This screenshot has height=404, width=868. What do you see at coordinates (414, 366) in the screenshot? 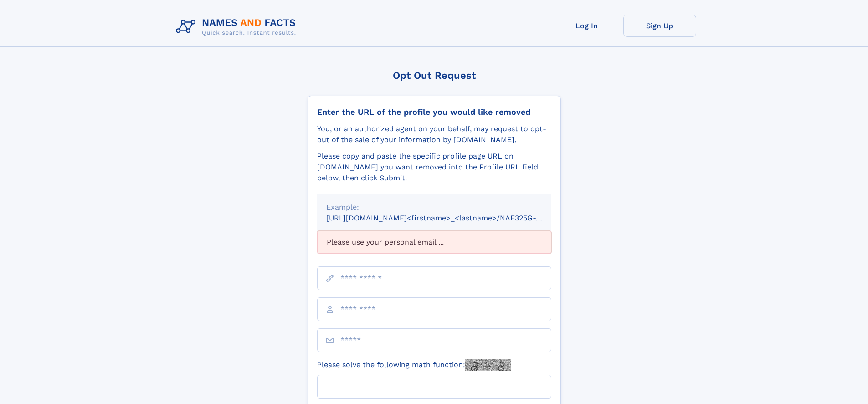
I see `label: Please solve the following math function:` at bounding box center [414, 366].